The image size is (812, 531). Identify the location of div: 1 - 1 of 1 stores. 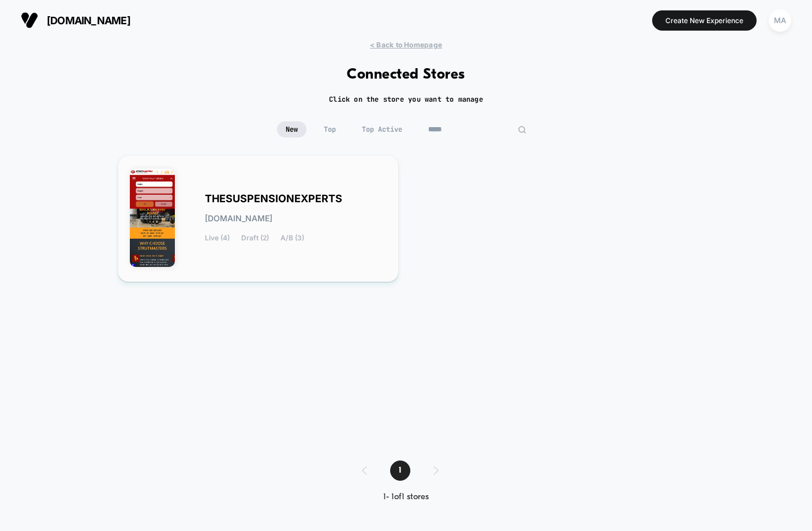
(406, 496).